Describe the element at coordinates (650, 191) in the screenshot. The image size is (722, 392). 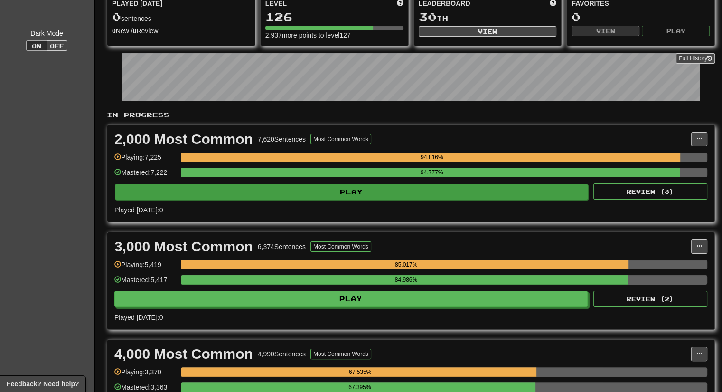
I see `button: Review (3)` at that location.